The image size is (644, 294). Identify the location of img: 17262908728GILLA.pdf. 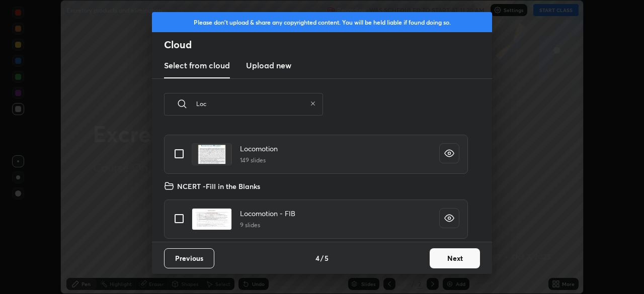
(212, 154).